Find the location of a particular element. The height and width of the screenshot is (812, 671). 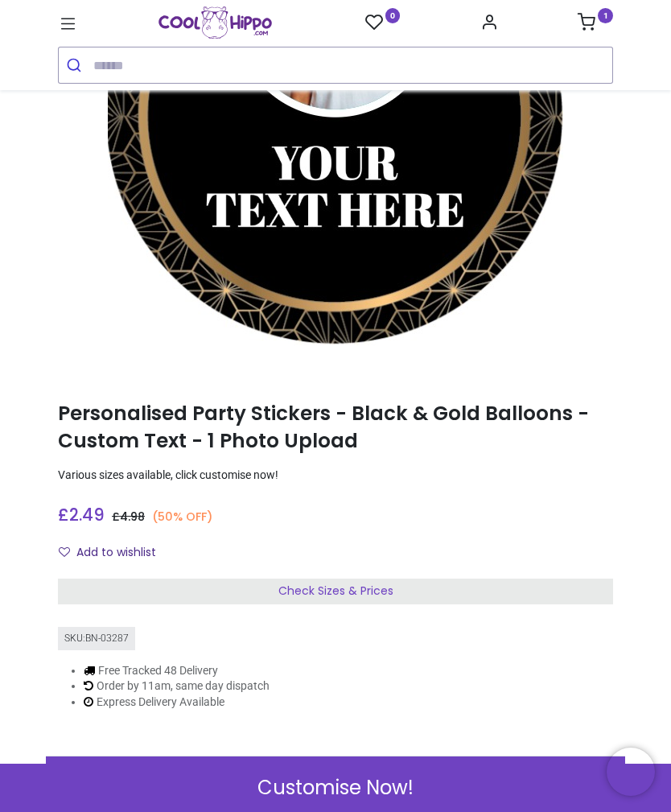

span: Logo of Cool Hippo is located at coordinates (215, 23).